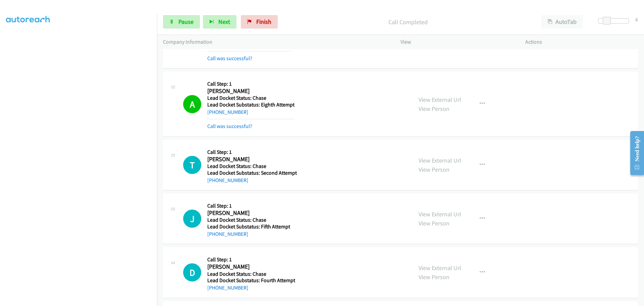 This screenshot has width=644, height=306. I want to click on a: Finish, so click(259, 22).